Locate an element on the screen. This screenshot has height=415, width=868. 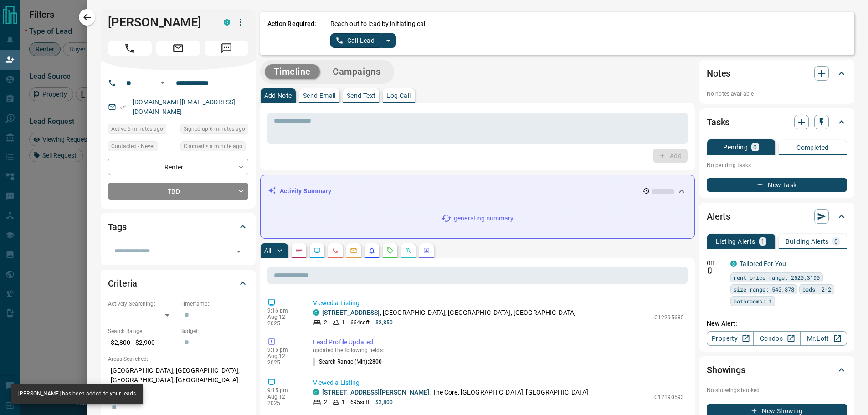
p: $2,850 is located at coordinates (383, 322).